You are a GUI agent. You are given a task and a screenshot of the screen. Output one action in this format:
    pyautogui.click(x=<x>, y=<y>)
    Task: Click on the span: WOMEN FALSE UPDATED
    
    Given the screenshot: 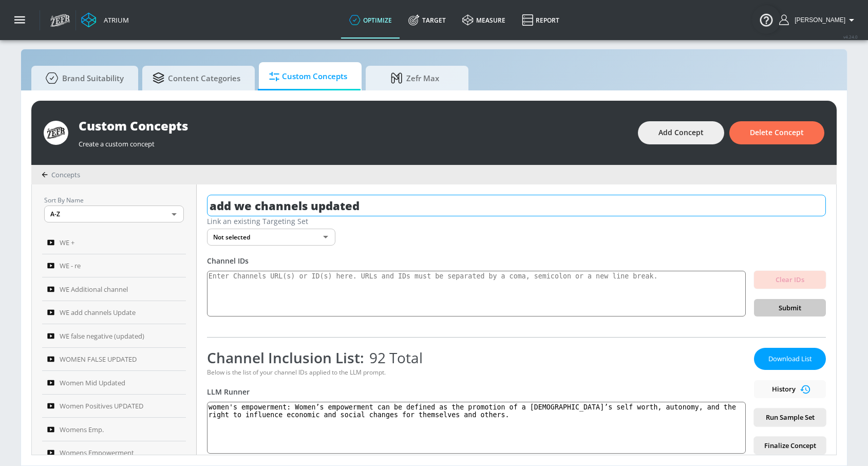 What is the action you would take?
    pyautogui.click(x=99, y=359)
    